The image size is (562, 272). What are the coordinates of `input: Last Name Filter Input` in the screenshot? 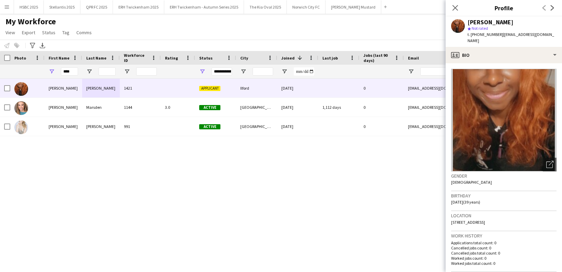 It's located at (107, 71).